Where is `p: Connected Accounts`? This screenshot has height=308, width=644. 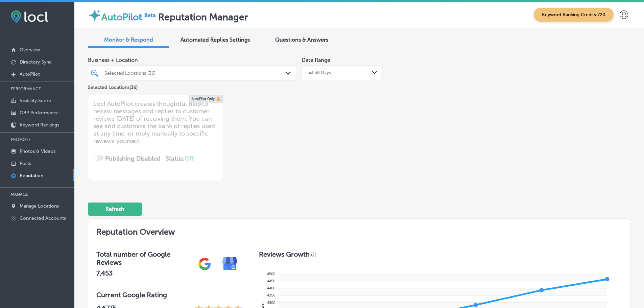 p: Connected Accounts is located at coordinates (43, 218).